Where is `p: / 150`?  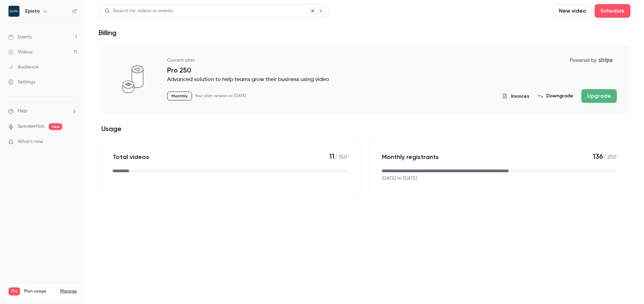 p: / 150 is located at coordinates (338, 156).